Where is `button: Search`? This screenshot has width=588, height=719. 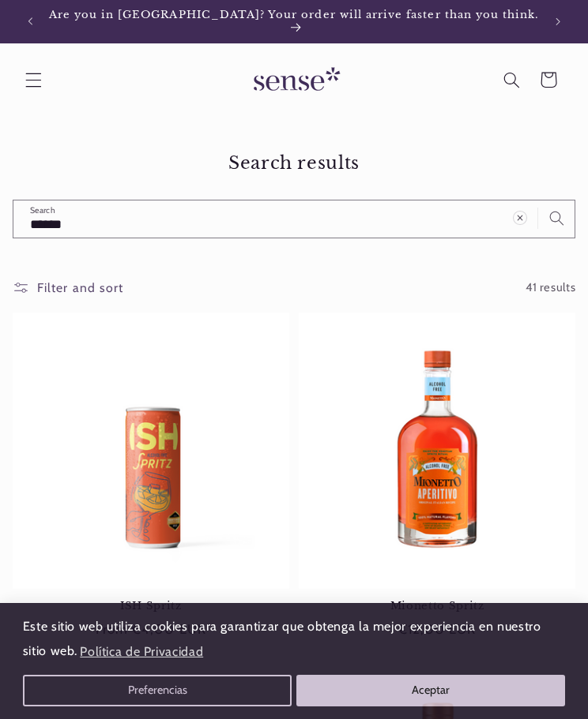
button: Search is located at coordinates (556, 219).